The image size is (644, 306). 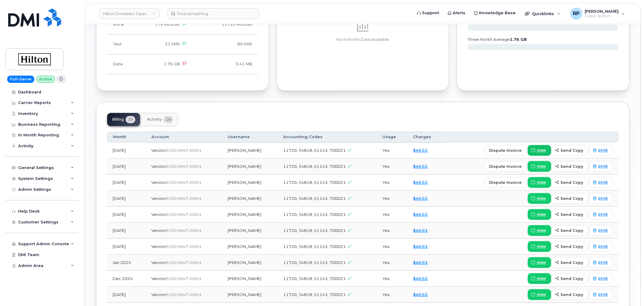 I want to click on td: 3.41 MB, so click(x=225, y=64).